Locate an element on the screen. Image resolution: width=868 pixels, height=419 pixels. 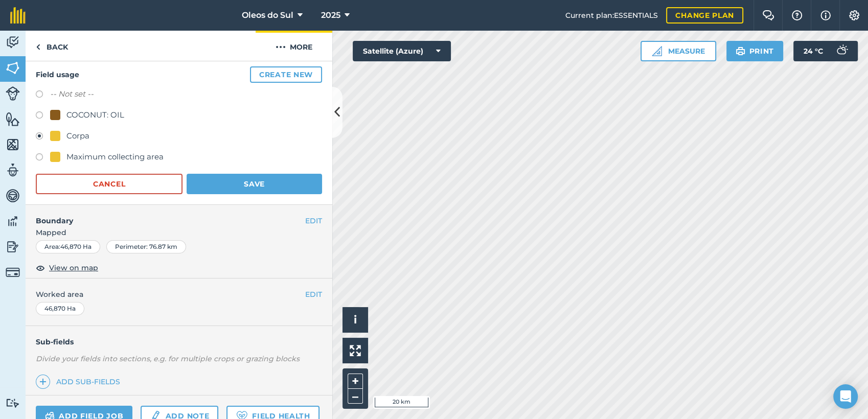
button: Satellite (Azure) is located at coordinates (402, 51).